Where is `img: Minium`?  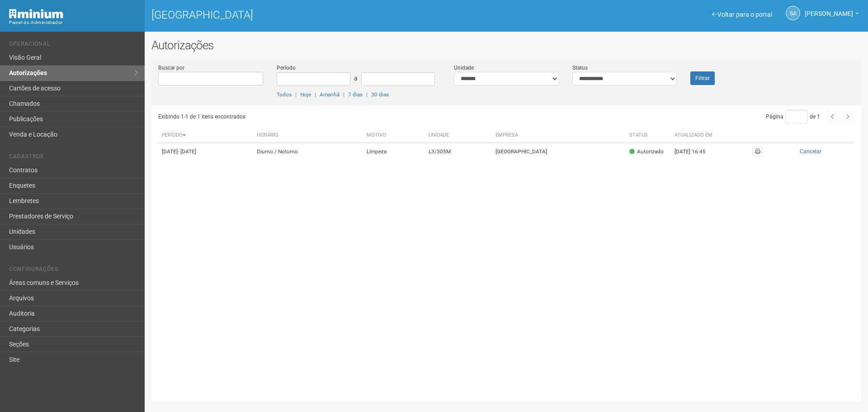 img: Minium is located at coordinates (36, 14).